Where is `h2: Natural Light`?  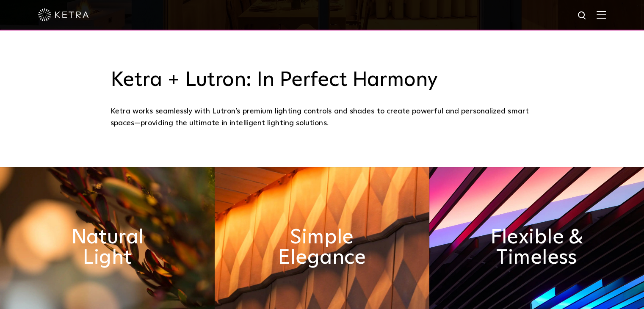 h2: Natural Light is located at coordinates (107, 248).